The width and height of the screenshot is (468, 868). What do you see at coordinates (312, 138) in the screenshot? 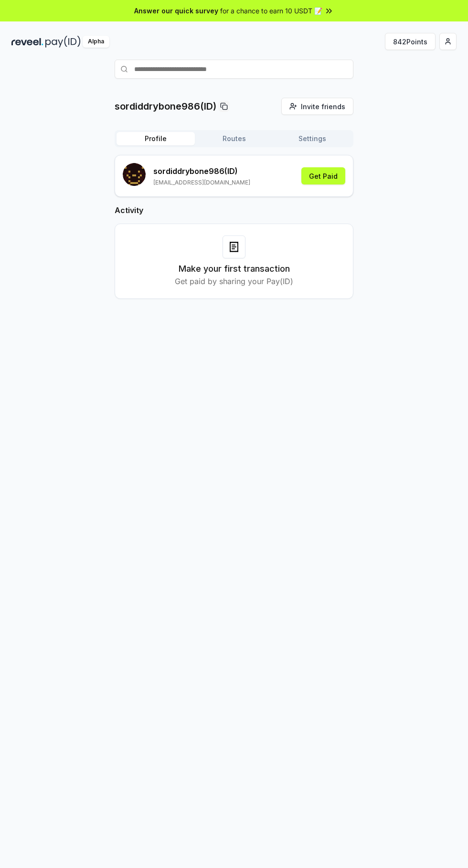
I see `button: Settings` at bounding box center [312, 138].